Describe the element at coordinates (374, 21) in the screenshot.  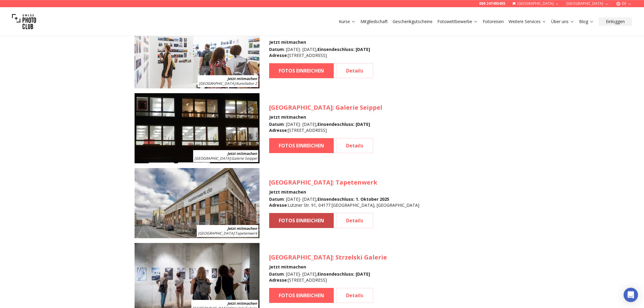
I see `a: Mitgliedschaft` at that location.